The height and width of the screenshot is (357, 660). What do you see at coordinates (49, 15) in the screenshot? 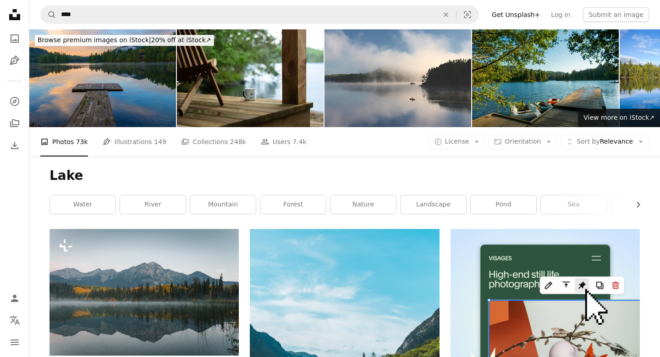
I see `button: Search Unsplash` at bounding box center [49, 15].